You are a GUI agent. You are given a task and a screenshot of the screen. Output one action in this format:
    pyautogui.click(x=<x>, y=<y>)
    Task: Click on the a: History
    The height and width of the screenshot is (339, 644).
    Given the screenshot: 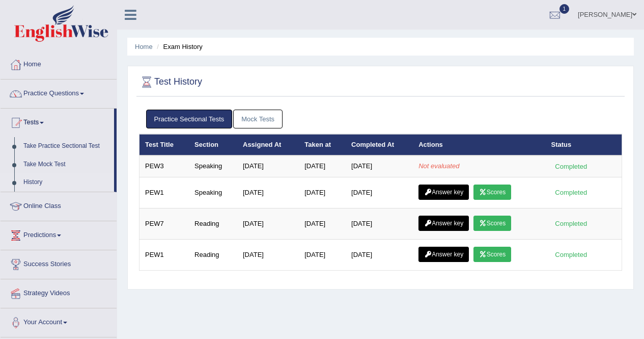 What is the action you would take?
    pyautogui.click(x=66, y=182)
    